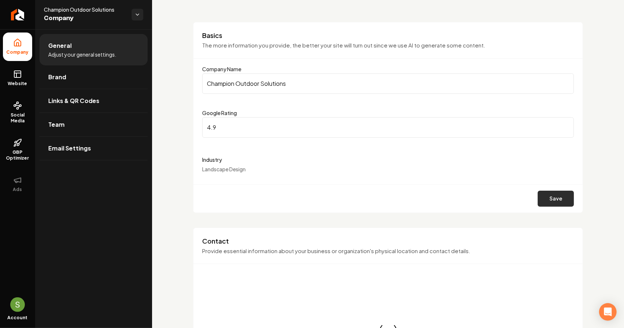 The width and height of the screenshot is (624, 328). I want to click on button: Save, so click(555, 199).